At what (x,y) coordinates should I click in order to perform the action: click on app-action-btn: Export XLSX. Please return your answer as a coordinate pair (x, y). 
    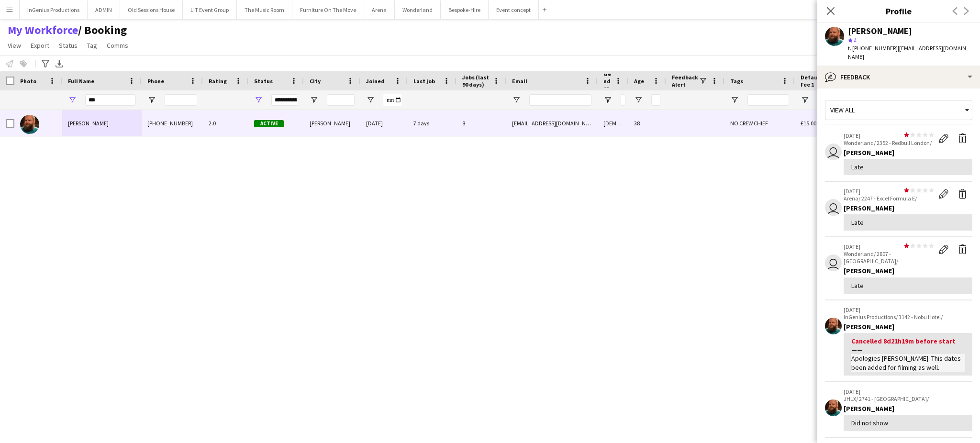
    Looking at the image, I should click on (59, 64).